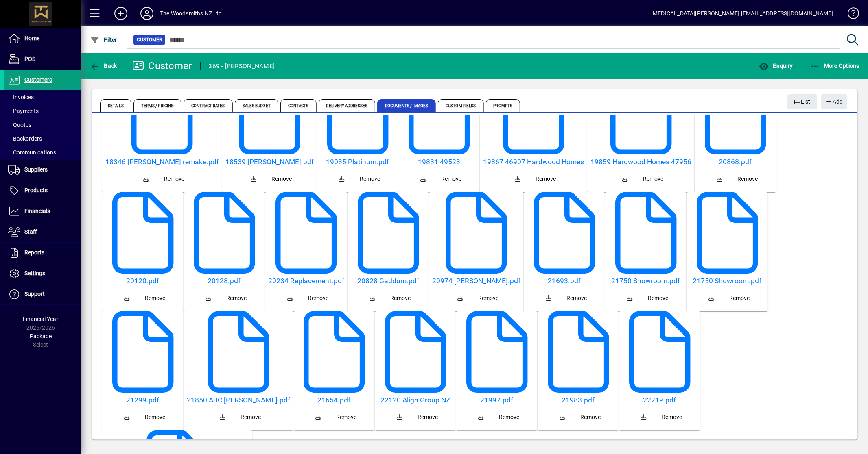 This screenshot has width=868, height=454. What do you see at coordinates (497, 400) in the screenshot?
I see `a: 21997.pdf` at bounding box center [497, 400].